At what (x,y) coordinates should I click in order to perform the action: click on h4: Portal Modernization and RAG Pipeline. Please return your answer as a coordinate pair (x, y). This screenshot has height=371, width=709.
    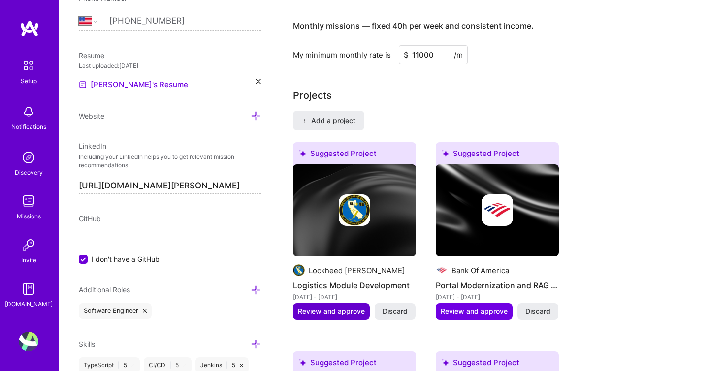
    Looking at the image, I should click on (497, 285).